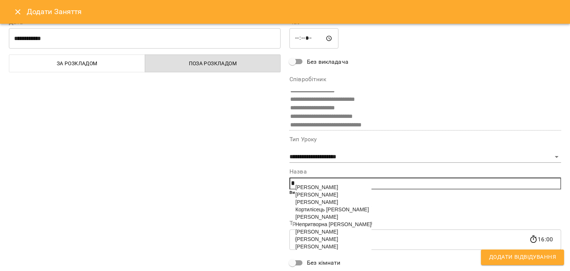  I want to click on span: Додати Відвідування, so click(523, 258).